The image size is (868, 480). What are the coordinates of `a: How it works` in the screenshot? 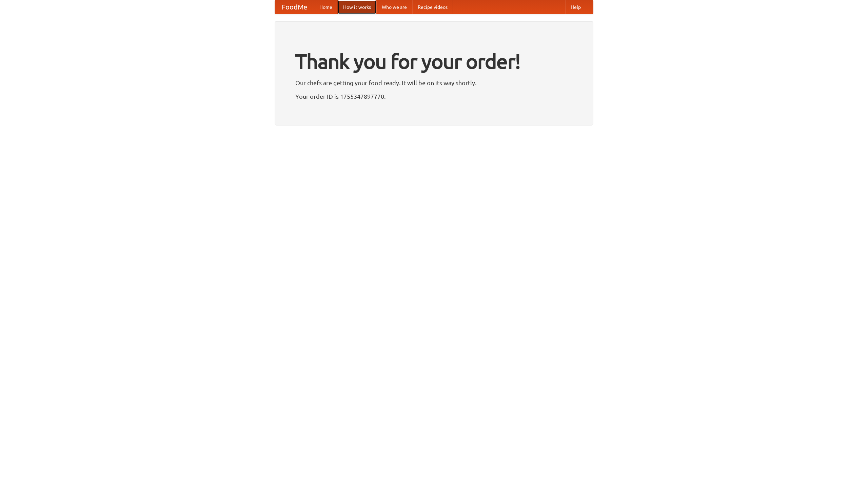 It's located at (357, 7).